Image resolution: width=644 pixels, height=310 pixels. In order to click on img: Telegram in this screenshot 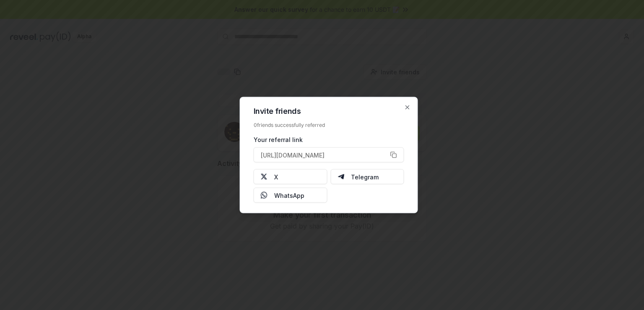, I will do `click(341, 177)`.